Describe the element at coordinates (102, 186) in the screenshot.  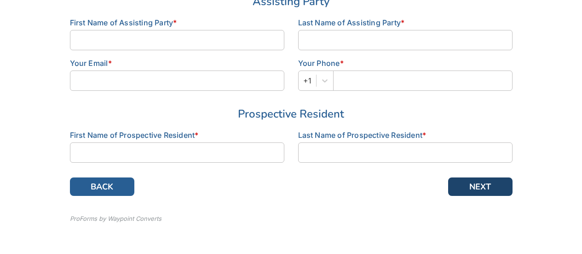
I see `button: BACK` at that location.